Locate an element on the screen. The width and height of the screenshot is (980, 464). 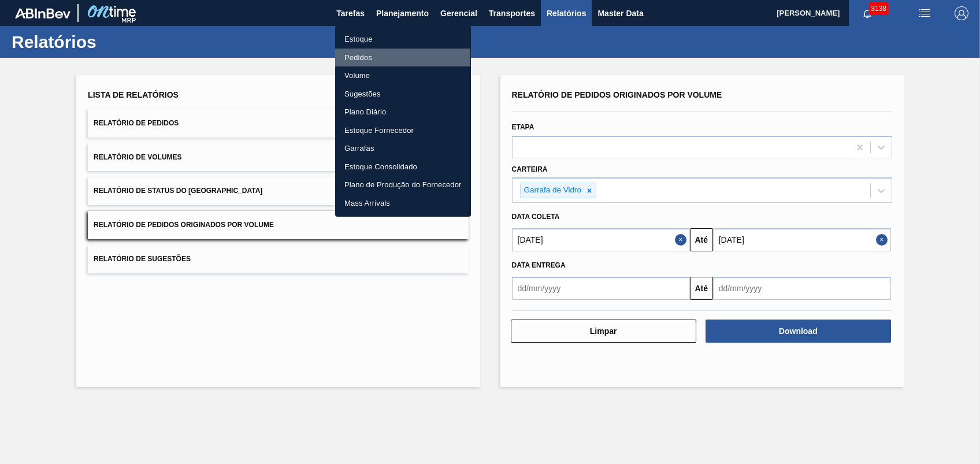
a: Estoque is located at coordinates (403, 39).